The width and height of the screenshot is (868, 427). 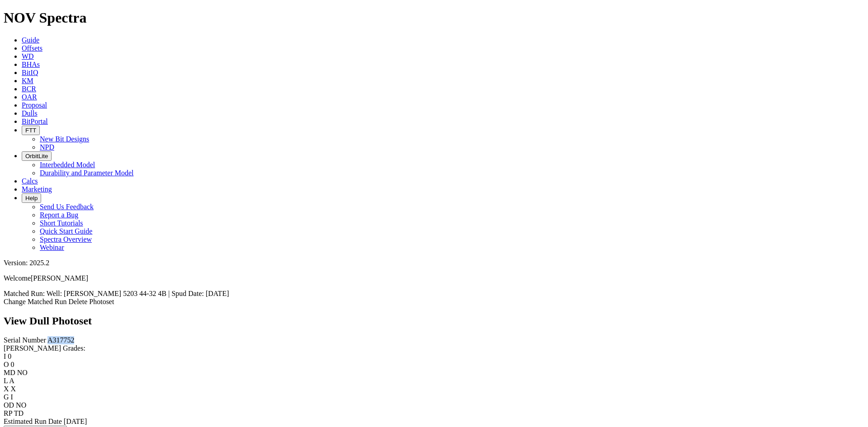 What do you see at coordinates (31, 64) in the screenshot?
I see `a: BHAs` at bounding box center [31, 64].